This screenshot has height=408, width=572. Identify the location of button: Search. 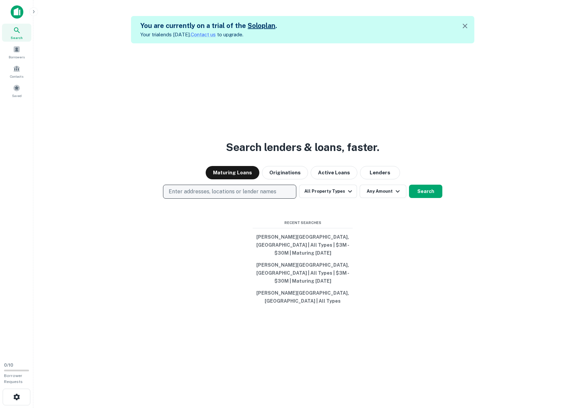
(426, 191).